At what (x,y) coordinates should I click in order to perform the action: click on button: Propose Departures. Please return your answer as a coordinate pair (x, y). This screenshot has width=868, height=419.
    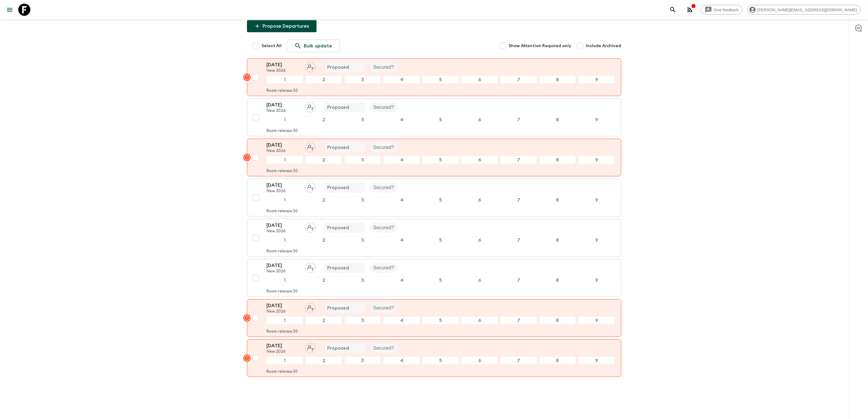
    Looking at the image, I should click on (281, 26).